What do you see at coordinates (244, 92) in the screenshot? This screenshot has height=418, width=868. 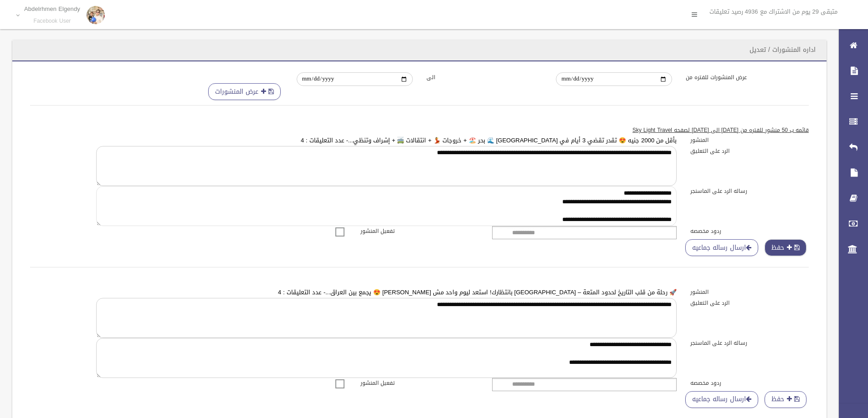 I see `button: عرض المنشورات` at bounding box center [244, 92].